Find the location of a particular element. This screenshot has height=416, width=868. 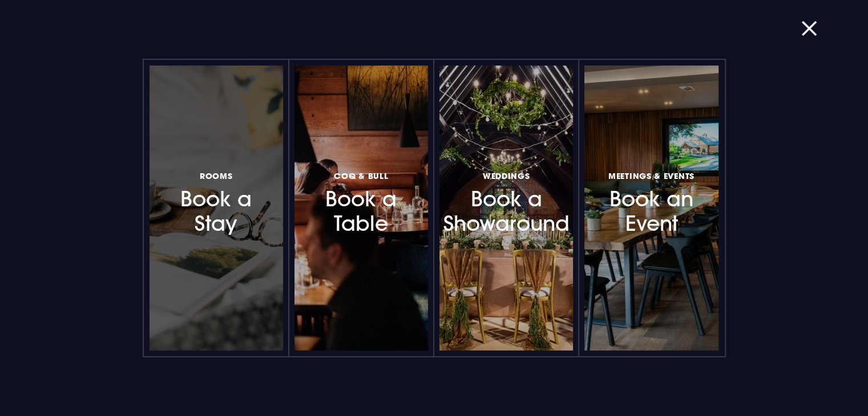

h3: Book a Stay is located at coordinates (216, 202).